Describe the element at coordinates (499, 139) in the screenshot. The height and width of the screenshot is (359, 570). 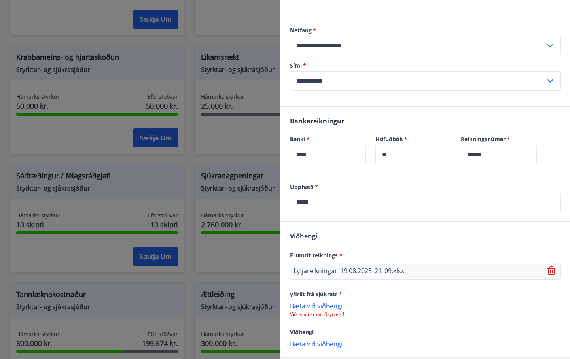
I see `label: Reikningsnúmer` at that location.